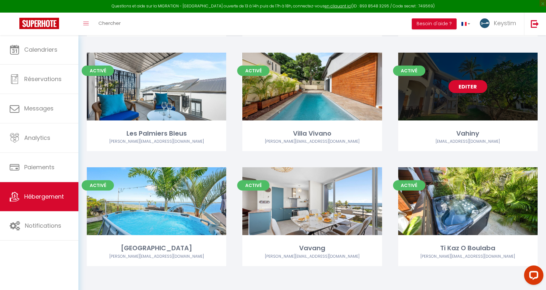  What do you see at coordinates (468, 248) in the screenshot?
I see `div: Ti Kaz O Boulaba` at bounding box center [468, 248].